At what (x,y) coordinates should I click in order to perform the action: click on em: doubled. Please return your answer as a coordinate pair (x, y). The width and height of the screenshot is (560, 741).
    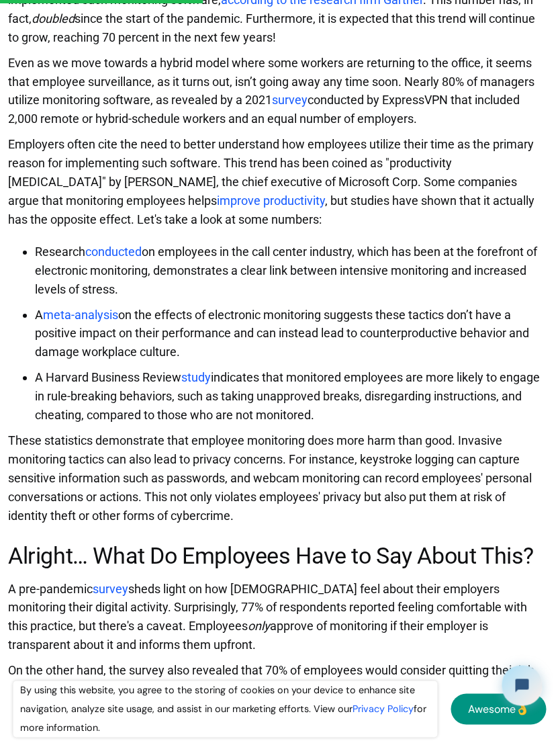
    Looking at the image, I should click on (54, 18).